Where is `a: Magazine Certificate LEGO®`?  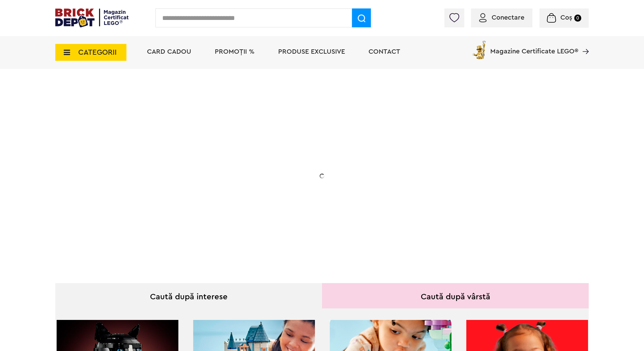 a: Magazine Certificate LEGO® is located at coordinates (583, 42).